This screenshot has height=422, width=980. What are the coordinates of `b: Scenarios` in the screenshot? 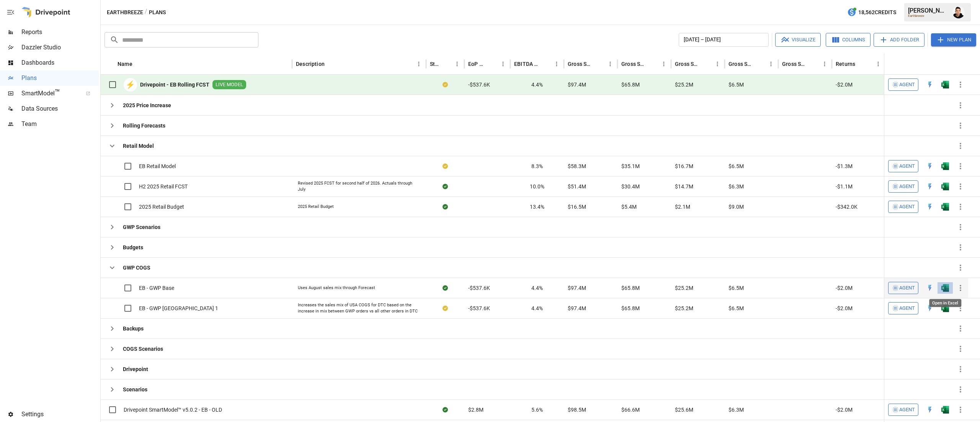 It's located at (135, 390).